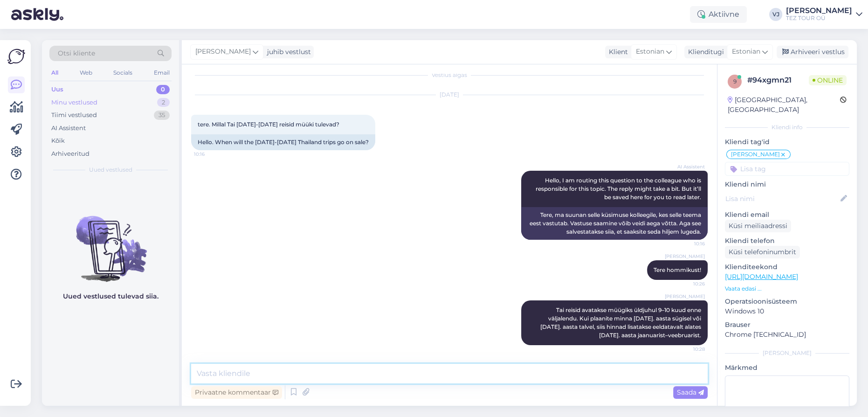 The height and width of the screenshot is (417, 868). Describe the element at coordinates (775, 15) in the screenshot. I see `div: VJ` at that location.